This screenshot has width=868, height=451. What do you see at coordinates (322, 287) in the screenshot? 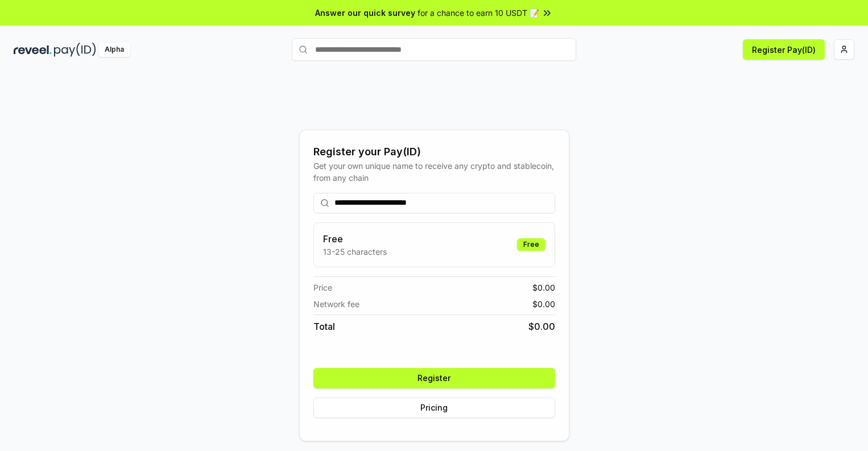
I see `span: Price` at bounding box center [322, 287].